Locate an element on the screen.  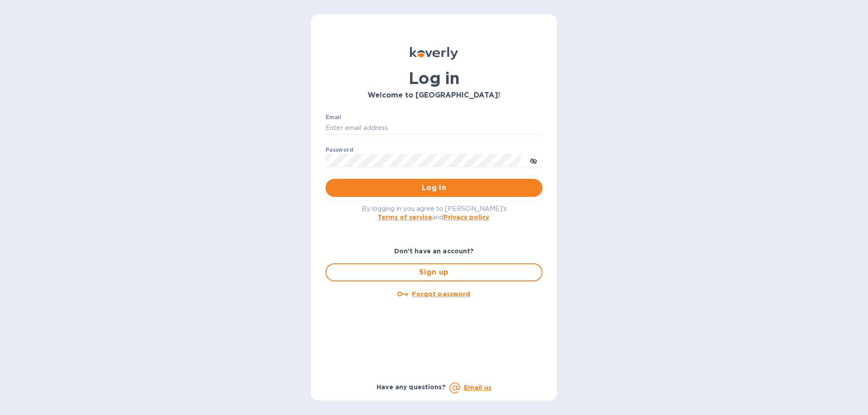
span: Sign up is located at coordinates (434, 273).